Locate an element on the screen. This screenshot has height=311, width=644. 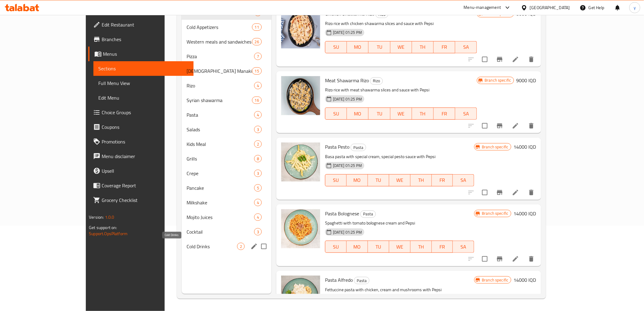
span: Rizo is located at coordinates (220, 86).